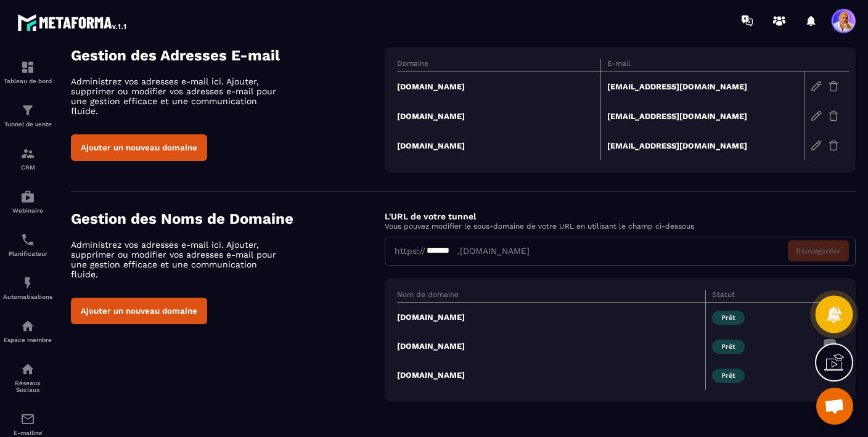 This screenshot has width=868, height=437. Describe the element at coordinates (28, 377) in the screenshot. I see `a: social-networksocial-networkRéseaux Sociaux` at that location.